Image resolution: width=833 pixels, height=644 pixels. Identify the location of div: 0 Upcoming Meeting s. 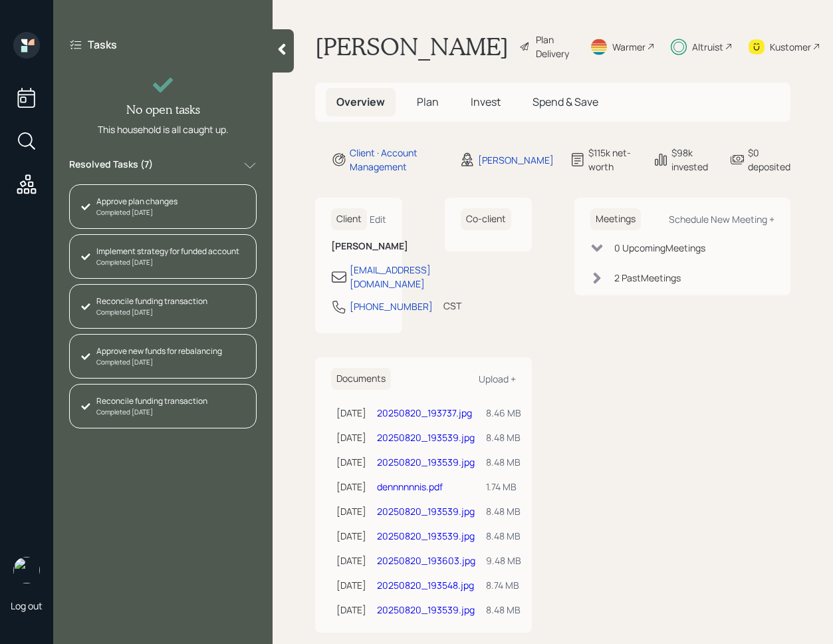
(660, 248).